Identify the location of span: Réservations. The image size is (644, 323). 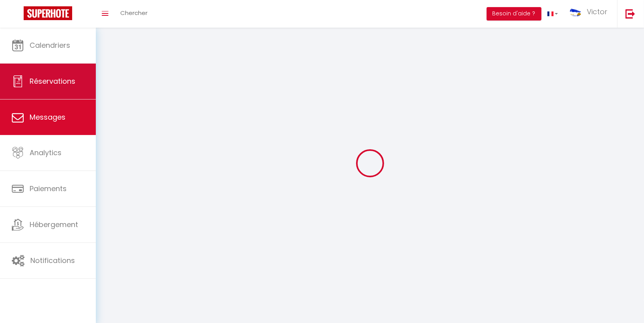
(52, 81).